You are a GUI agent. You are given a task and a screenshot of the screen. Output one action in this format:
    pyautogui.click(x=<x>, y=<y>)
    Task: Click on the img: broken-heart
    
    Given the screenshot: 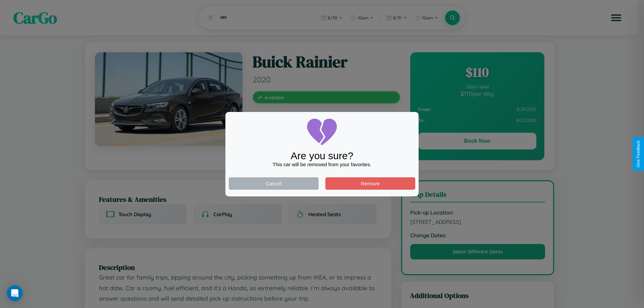 What is the action you would take?
    pyautogui.click(x=322, y=132)
    